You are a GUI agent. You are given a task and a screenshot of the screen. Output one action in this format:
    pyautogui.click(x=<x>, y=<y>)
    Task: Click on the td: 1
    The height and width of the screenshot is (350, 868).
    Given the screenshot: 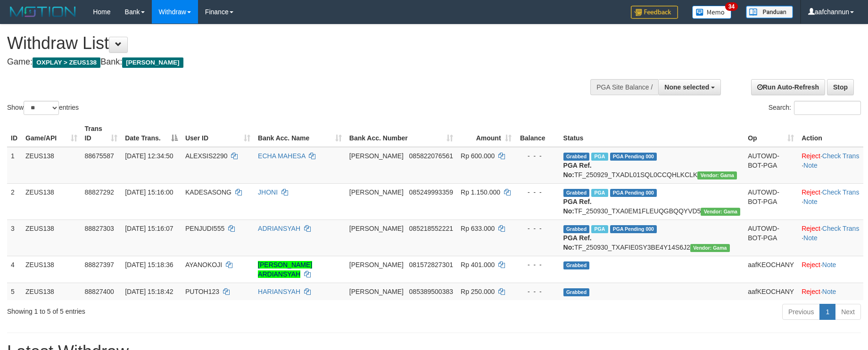 What is the action you would take?
    pyautogui.click(x=14, y=165)
    